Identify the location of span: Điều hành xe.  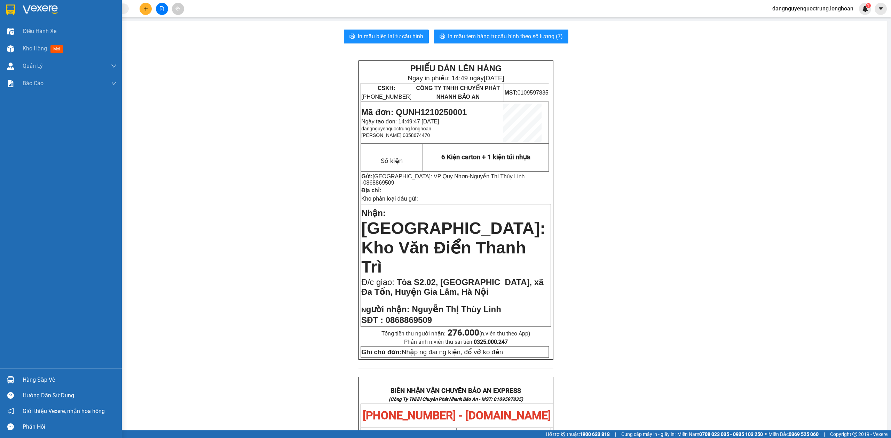
(39, 31).